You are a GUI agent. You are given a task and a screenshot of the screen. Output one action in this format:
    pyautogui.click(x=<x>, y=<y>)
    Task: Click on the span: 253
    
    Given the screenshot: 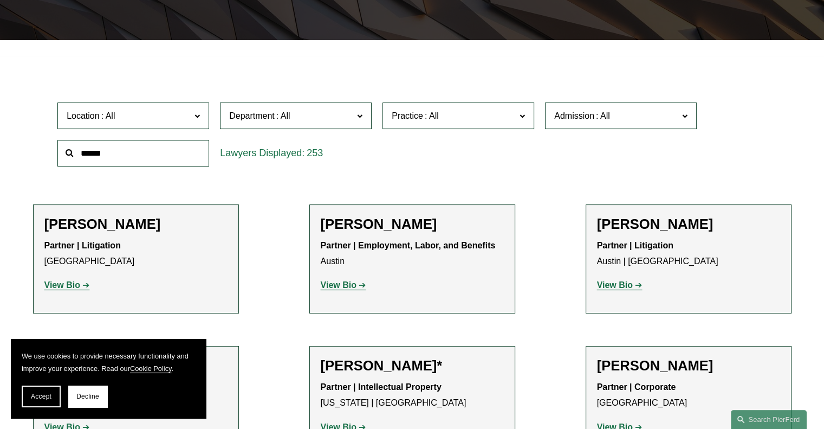 What is the action you would take?
    pyautogui.click(x=315, y=153)
    